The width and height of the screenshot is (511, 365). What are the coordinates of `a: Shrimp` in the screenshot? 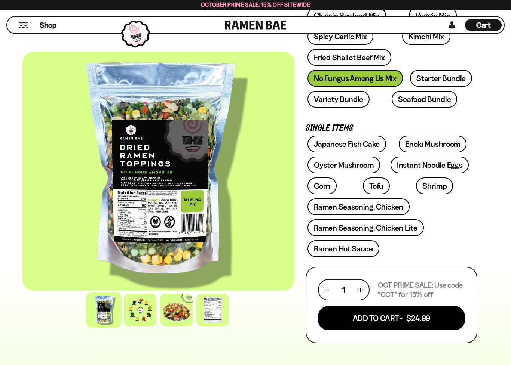 It's located at (434, 186).